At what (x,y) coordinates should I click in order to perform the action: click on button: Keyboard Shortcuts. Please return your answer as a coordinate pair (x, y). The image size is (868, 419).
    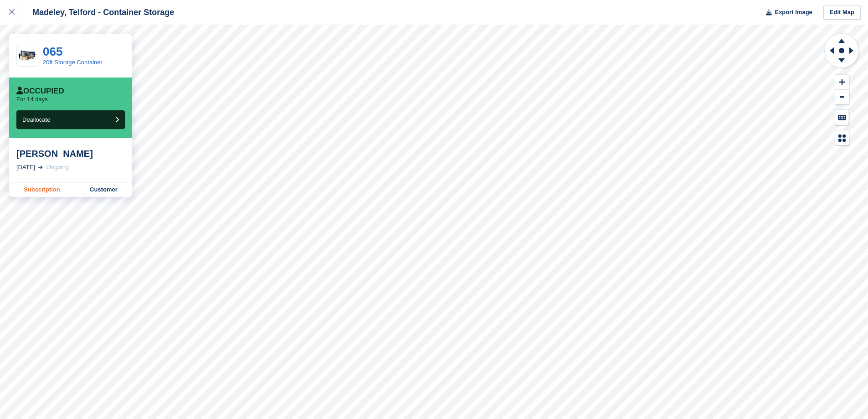
    Looking at the image, I should click on (842, 117).